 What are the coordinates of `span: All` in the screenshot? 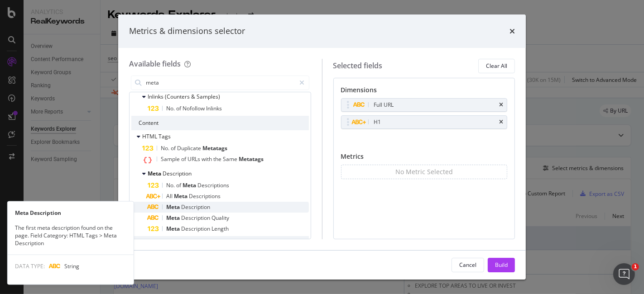 It's located at (170, 196).